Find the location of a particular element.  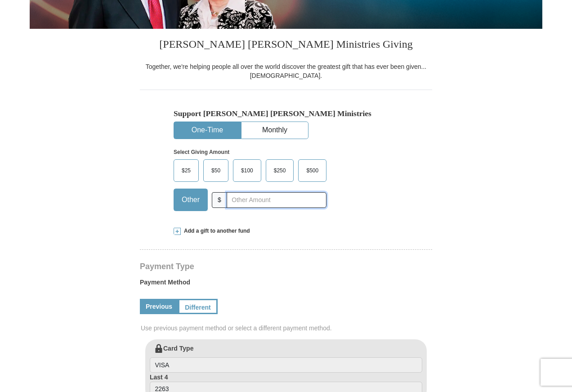

button: One-Time is located at coordinates (207, 130).